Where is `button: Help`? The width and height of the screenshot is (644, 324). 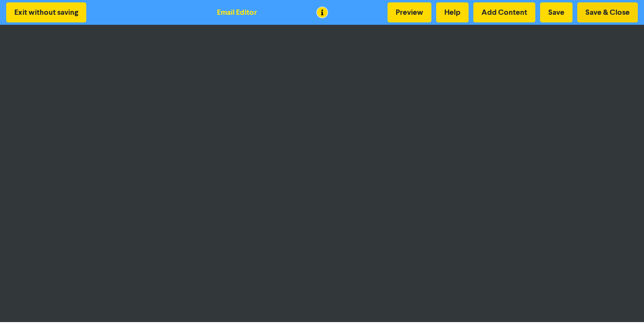 button: Help is located at coordinates (453, 13).